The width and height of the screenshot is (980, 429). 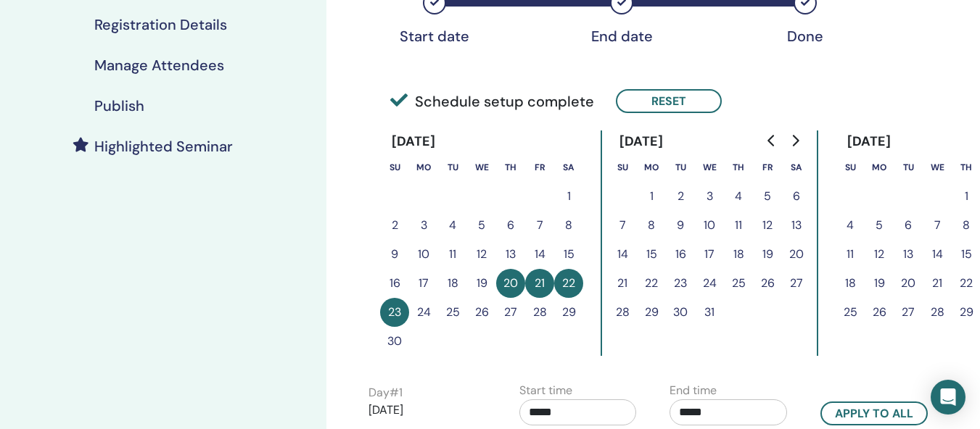 I want to click on h4: Registration Details, so click(x=160, y=24).